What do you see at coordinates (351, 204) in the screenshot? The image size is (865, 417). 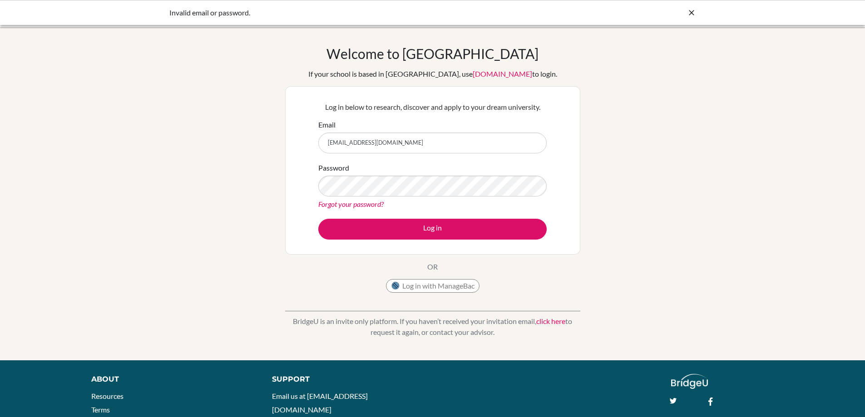 I see `a: Forgot your password?` at bounding box center [351, 204].